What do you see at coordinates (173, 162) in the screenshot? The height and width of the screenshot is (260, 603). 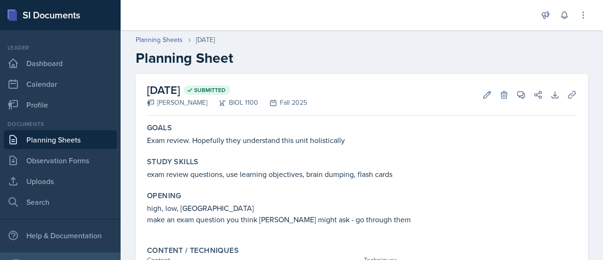 I see `label: Study Skills` at bounding box center [173, 162].